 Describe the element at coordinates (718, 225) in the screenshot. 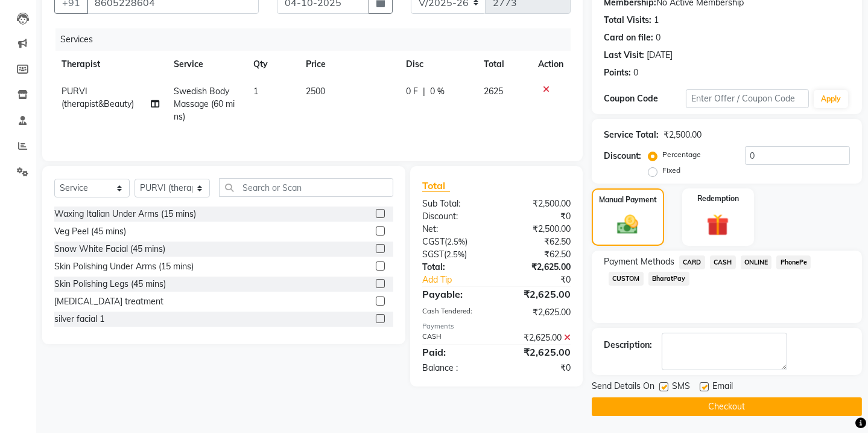

I see `img: _gift.svg` at that location.